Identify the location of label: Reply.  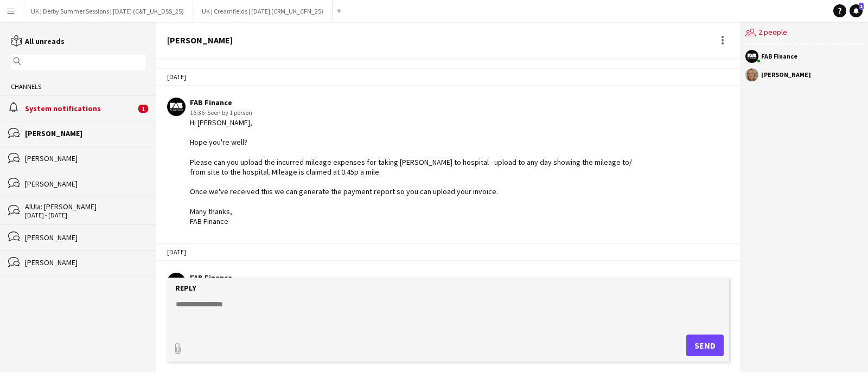
(186, 288).